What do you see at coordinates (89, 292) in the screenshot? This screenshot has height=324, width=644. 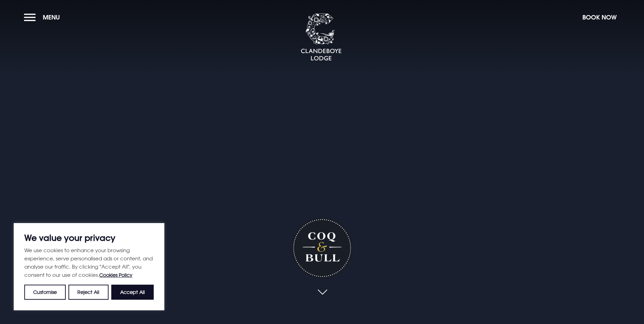 I see `button: Reject All` at bounding box center [89, 292].